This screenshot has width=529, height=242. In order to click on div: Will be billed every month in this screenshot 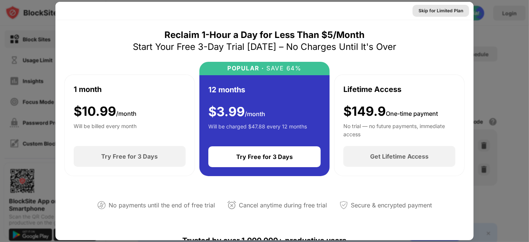, I will do `click(105, 129)`.